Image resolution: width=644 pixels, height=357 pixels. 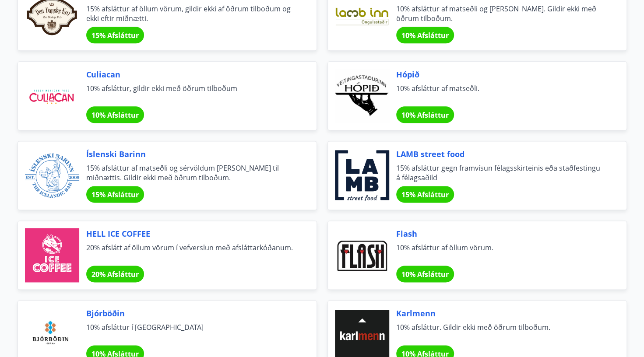 I want to click on span: Íslenski Barinn, so click(x=191, y=154).